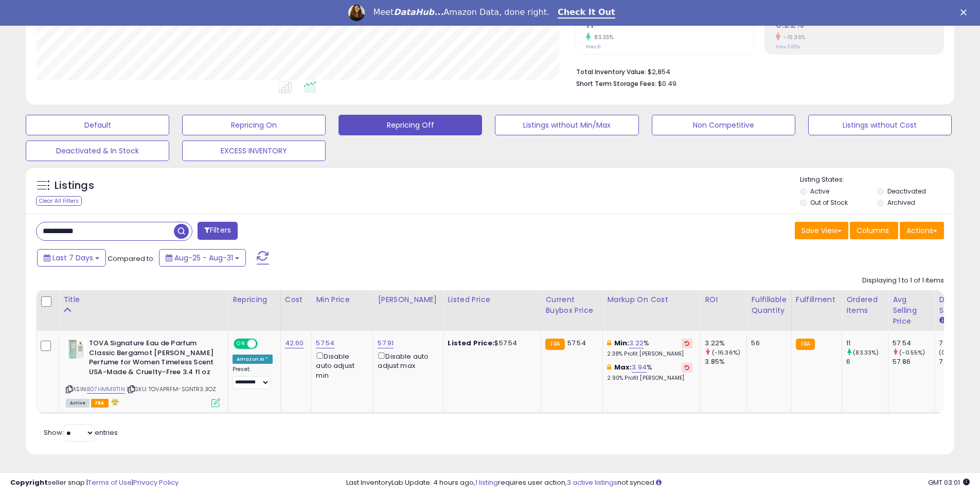 This screenshot has width=980, height=493. What do you see at coordinates (97, 151) in the screenshot?
I see `button: Deactivated & In Stock` at bounding box center [97, 151].